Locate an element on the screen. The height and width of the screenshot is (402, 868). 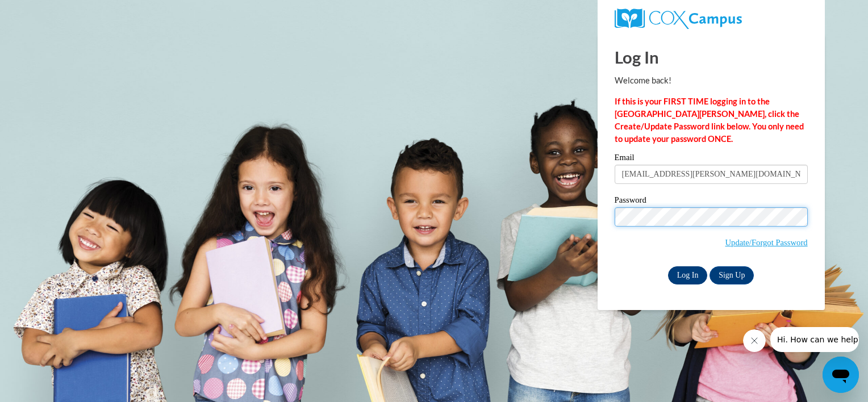
img: COX Campus is located at coordinates (678, 19).